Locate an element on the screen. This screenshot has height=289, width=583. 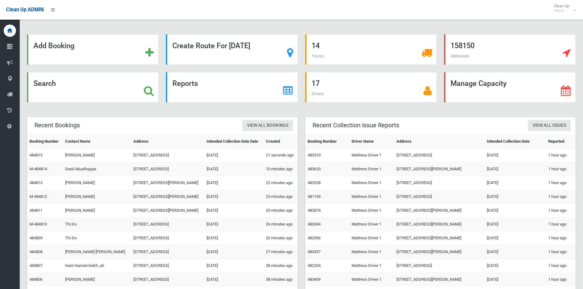
a: View All Bookings is located at coordinates (268, 126).